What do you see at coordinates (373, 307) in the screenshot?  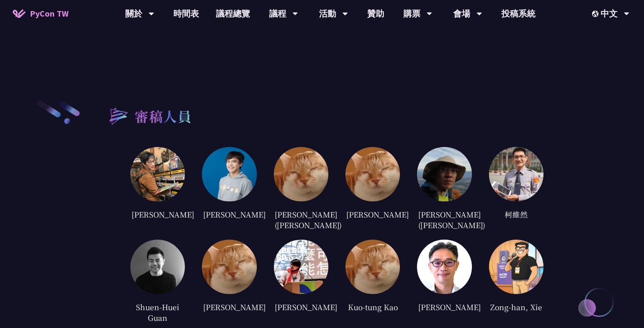 I see `div: Kuo-tung Kao` at bounding box center [373, 307].